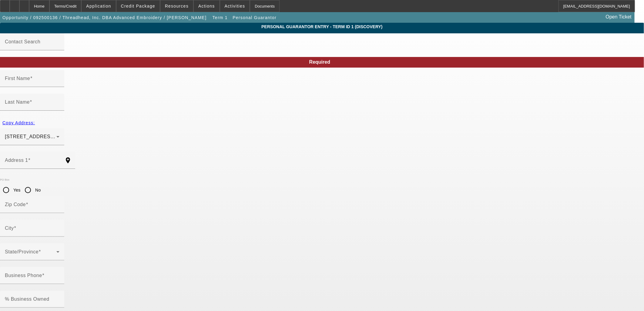  Describe the element at coordinates (177, 6) in the screenshot. I see `button: Resources` at that location.